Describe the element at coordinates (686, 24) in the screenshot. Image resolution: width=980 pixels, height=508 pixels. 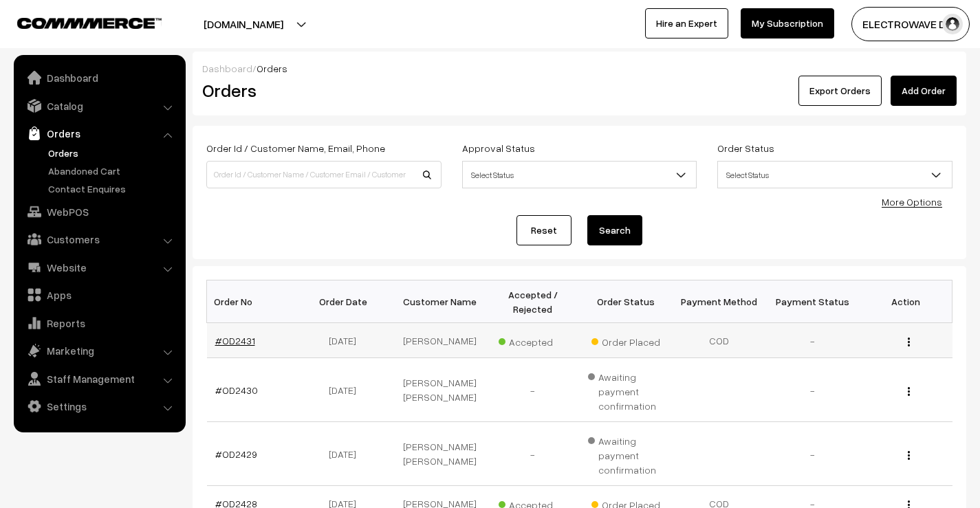
I see `a: Hire an Expert` at that location.